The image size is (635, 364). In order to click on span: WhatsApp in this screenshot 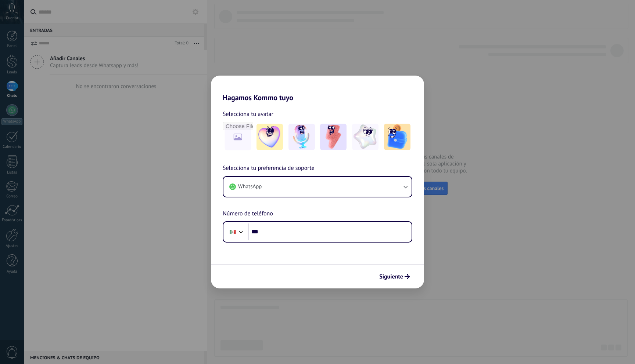, I will do `click(250, 187)`.